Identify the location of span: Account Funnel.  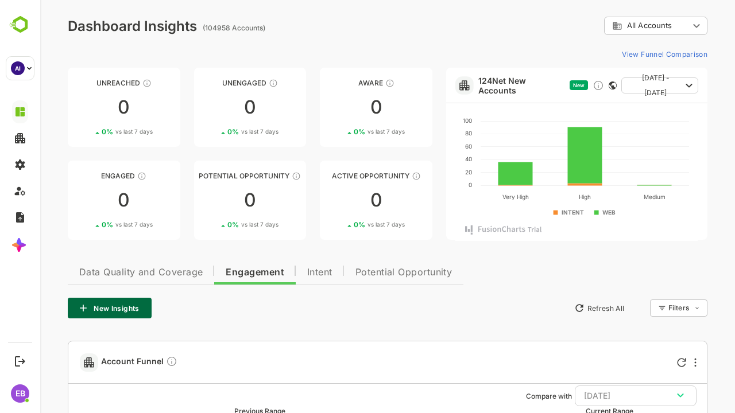
(99, 362).